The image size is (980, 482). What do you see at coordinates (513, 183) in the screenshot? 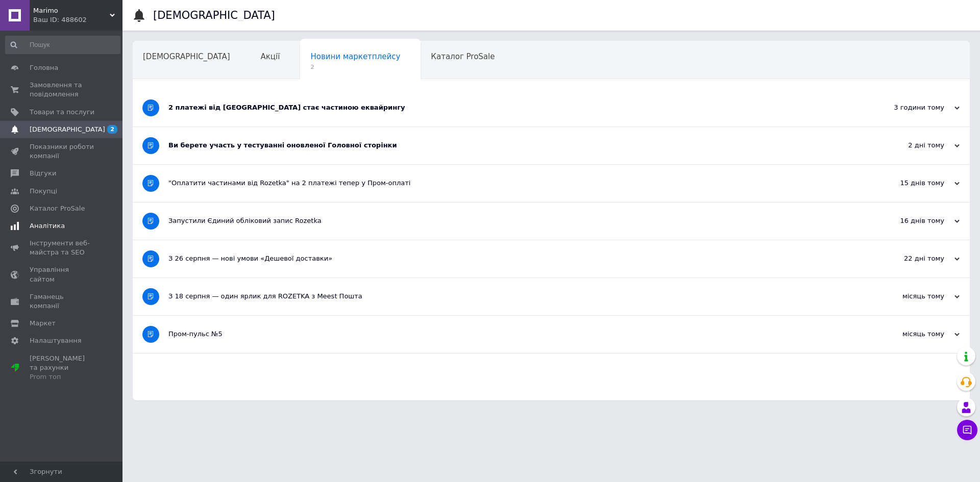
I see `div: "Оплатити частинами від Rozetka" на 2 платежі тепер у Пром-оплаті` at bounding box center [513, 183].